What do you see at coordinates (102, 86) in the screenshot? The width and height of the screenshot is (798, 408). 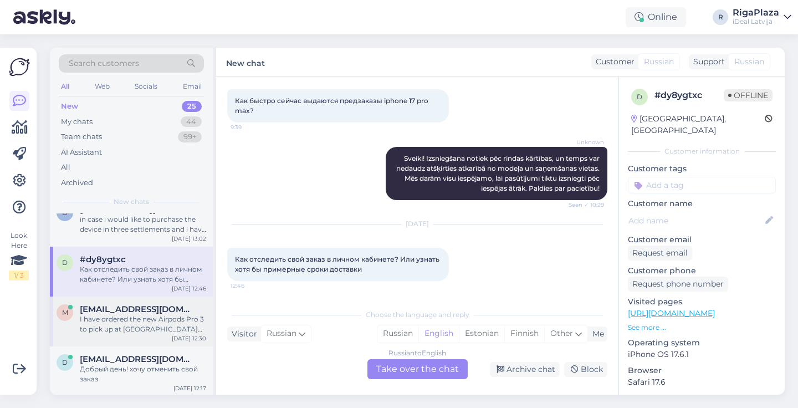 I see `div: Web` at bounding box center [102, 86].